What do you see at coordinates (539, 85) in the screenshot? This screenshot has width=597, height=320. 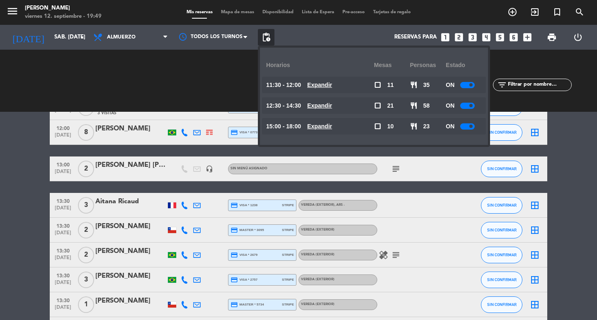 I see `input: Filtrar por nombre...` at bounding box center [539, 85].